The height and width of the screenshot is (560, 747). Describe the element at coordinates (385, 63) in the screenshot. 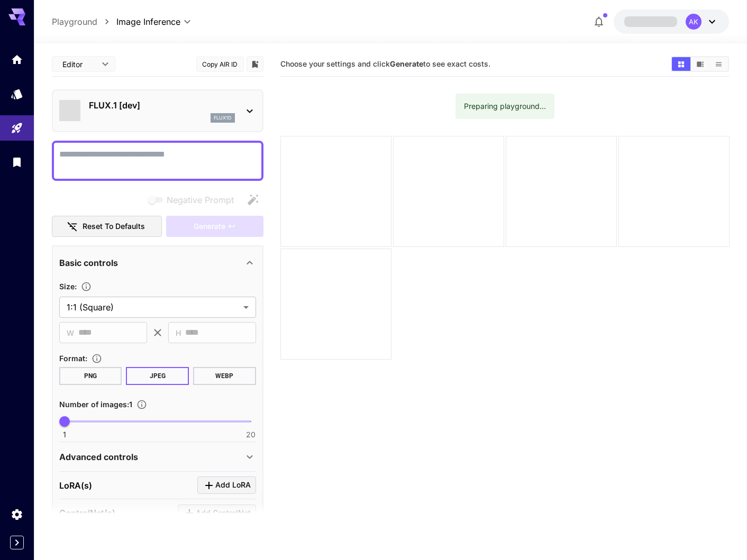

I see `span: Choose your settings and click to see exact costs.` at that location.